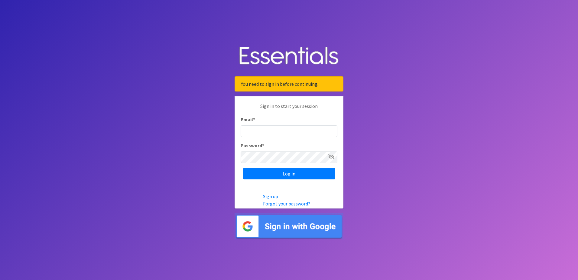  Describe the element at coordinates (289, 56) in the screenshot. I see `img: Human Essentials` at that location.